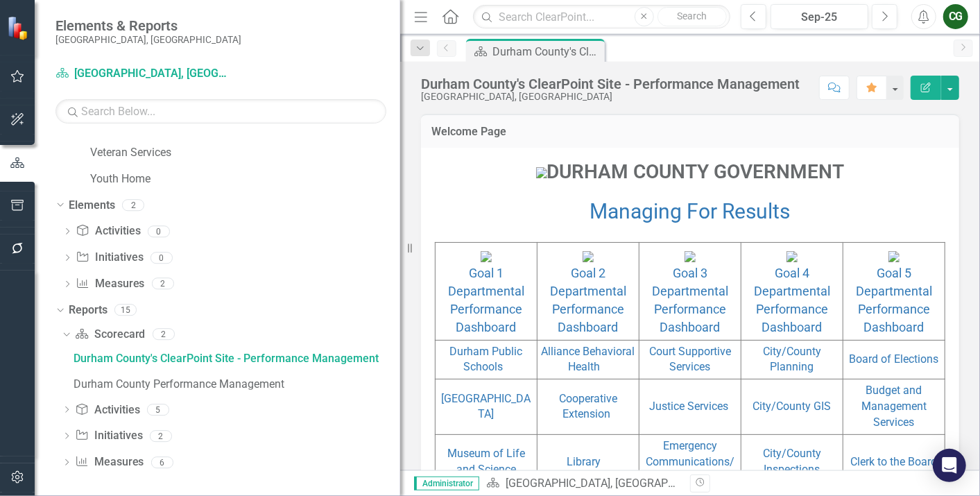 Image resolution: width=980 pixels, height=496 pixels. I want to click on a: Cooperative Extension, so click(589, 407).